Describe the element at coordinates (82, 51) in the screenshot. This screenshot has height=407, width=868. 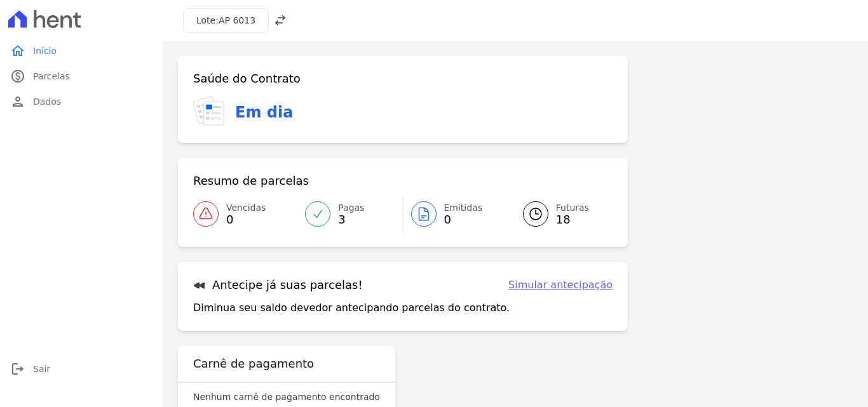
I see `a: homeInício` at that location.